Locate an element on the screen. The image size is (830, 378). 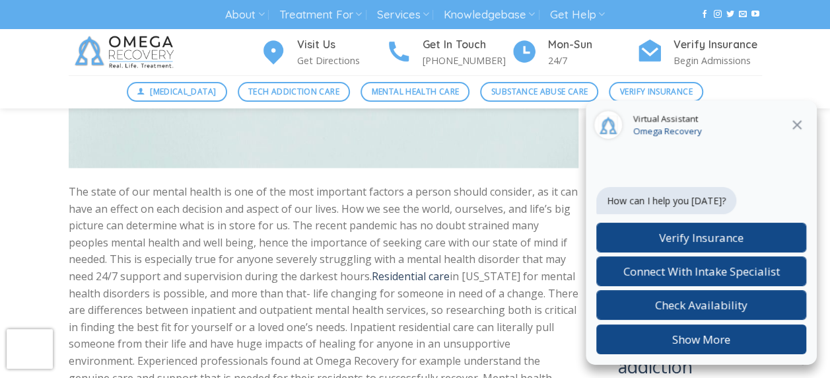
a: Send us an email is located at coordinates (743, 15).